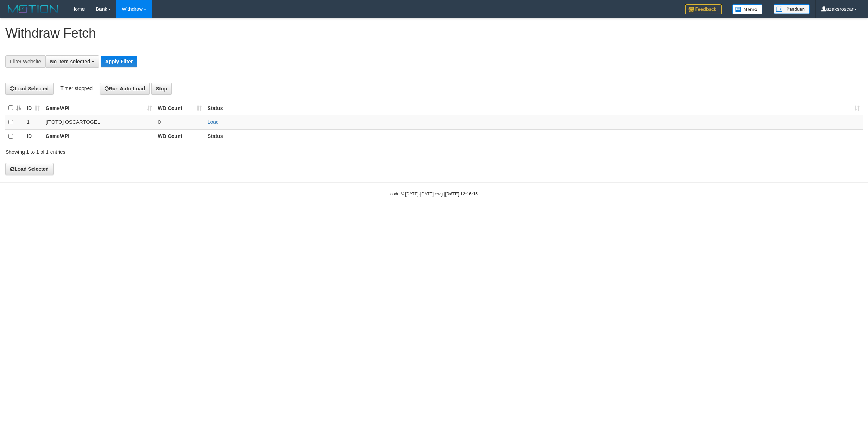 The image size is (868, 431). Describe the element at coordinates (434, 33) in the screenshot. I see `h1: Withdraw Fetch` at that location.